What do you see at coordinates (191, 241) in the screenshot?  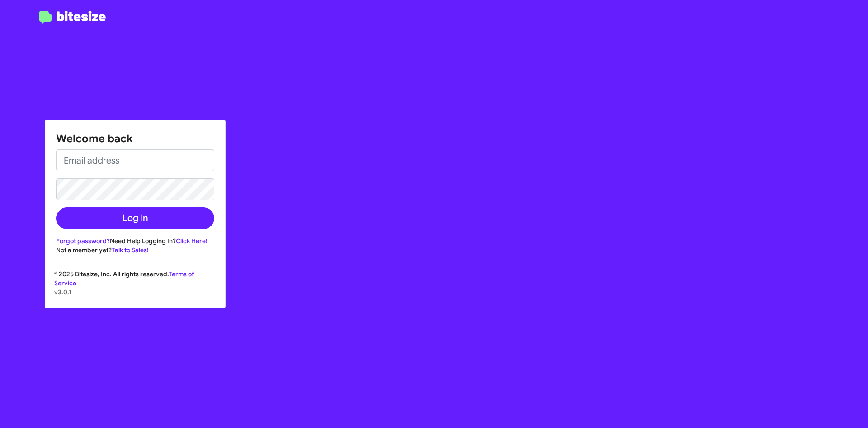 I see `a: Click Here!` at bounding box center [191, 241].